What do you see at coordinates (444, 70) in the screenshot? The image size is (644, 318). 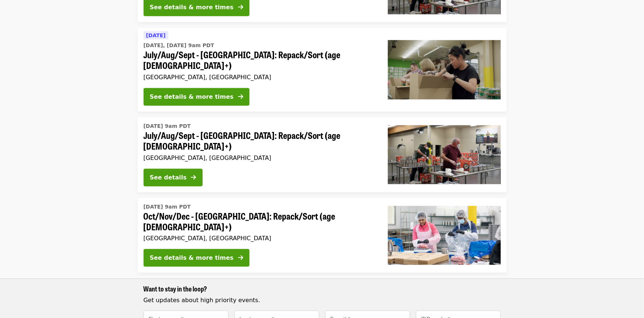 I see `img: July/Aug/Sept - Portland: Repack/Sort (age 8+) organized by Oregon Food Bank` at bounding box center [444, 70].